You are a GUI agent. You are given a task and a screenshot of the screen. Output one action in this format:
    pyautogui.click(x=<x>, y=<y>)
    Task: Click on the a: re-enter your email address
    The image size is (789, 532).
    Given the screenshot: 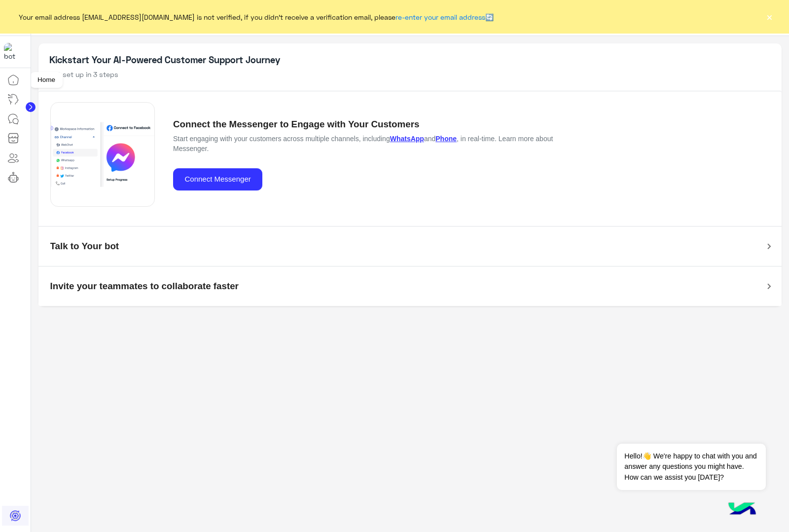 What is the action you would take?
    pyautogui.click(x=441, y=17)
    